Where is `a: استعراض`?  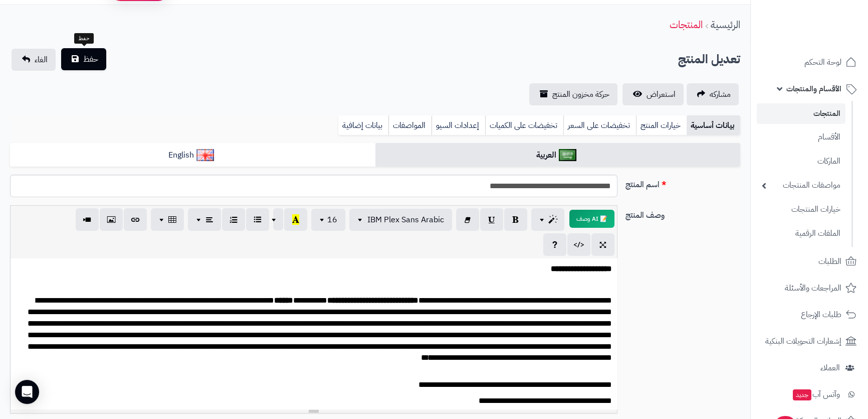 a: استعراض is located at coordinates (653, 94).